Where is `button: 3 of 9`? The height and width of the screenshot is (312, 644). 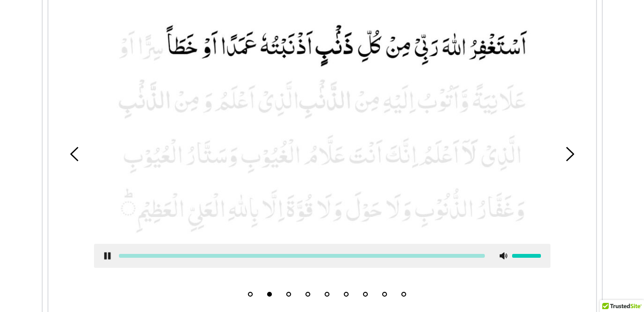 button: 3 of 9 is located at coordinates (288, 295).